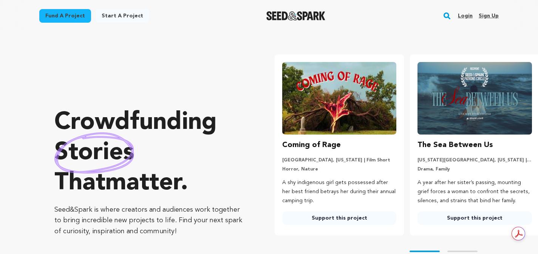 This screenshot has width=538, height=254. I want to click on h3: The Sea Between Us, so click(456, 145).